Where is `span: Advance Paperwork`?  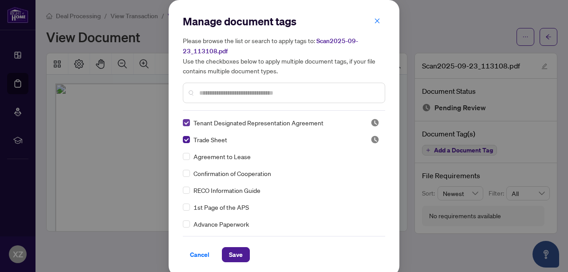
span: Advance Paperwork is located at coordinates (221, 224).